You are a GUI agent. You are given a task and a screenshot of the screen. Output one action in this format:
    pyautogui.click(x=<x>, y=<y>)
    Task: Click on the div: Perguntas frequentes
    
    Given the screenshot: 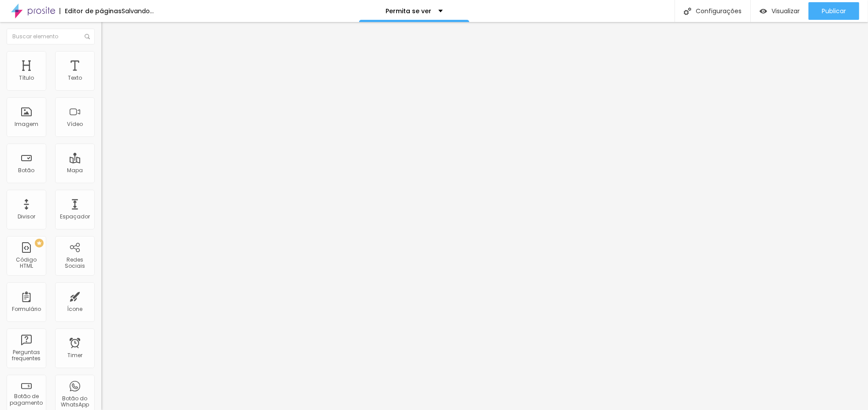 What is the action you would take?
    pyautogui.click(x=26, y=356)
    